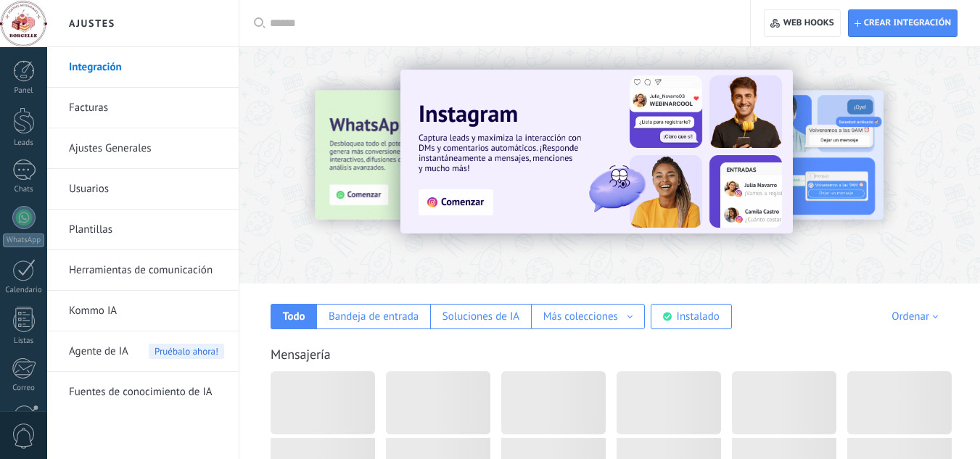  Describe the element at coordinates (373, 316) in the screenshot. I see `div: Bandeja de entrada` at that location.